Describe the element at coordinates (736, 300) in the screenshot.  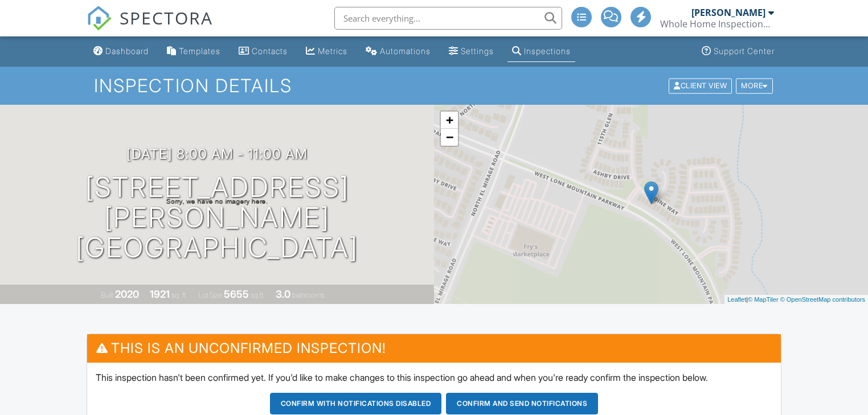
I see `a: Leaflet` at that location.